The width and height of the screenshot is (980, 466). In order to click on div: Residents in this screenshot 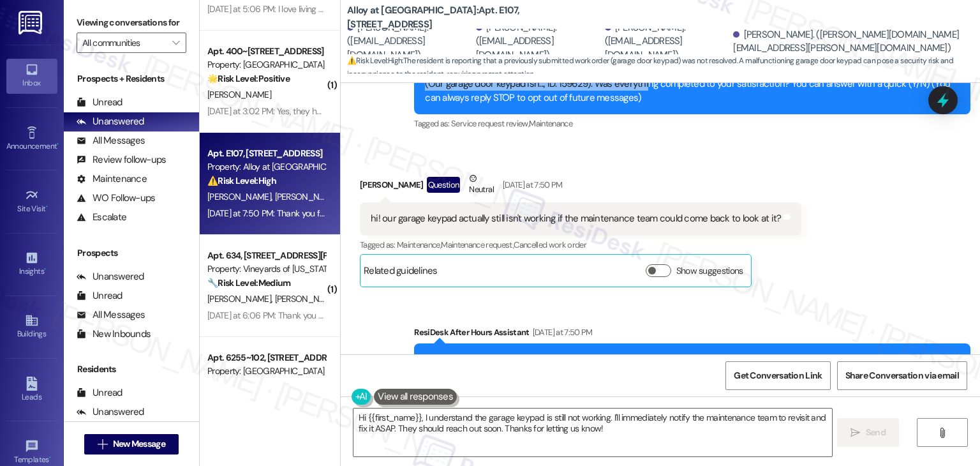, I will do `click(131, 368)`.